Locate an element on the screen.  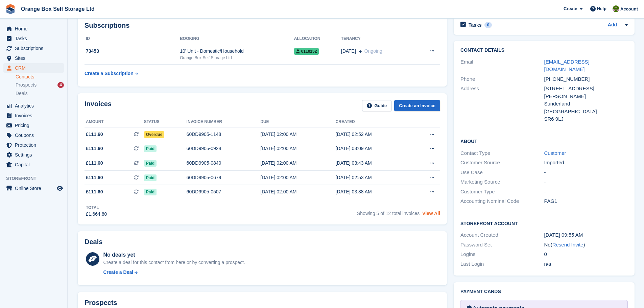
div: Last Login is located at coordinates (502, 264).